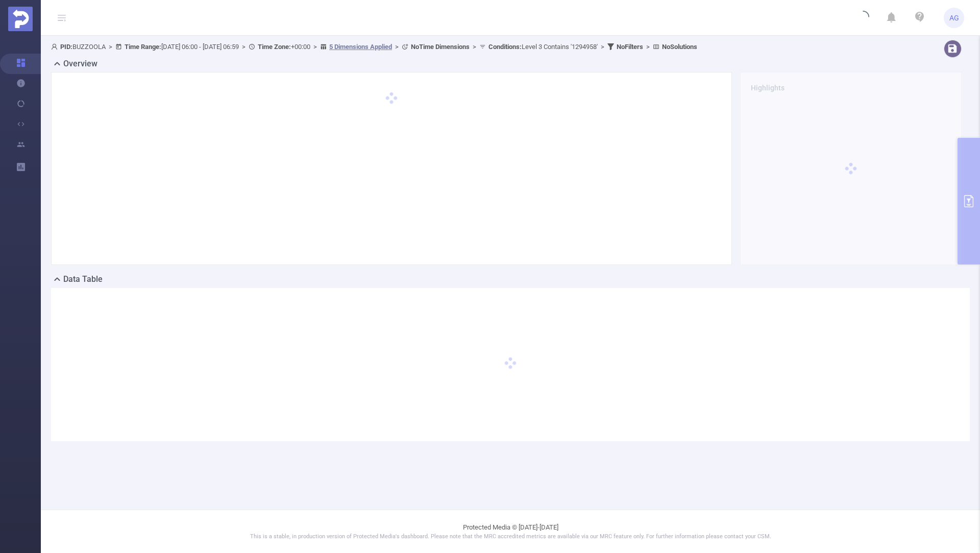  Describe the element at coordinates (505, 46) in the screenshot. I see `b: Conditions :` at that location.